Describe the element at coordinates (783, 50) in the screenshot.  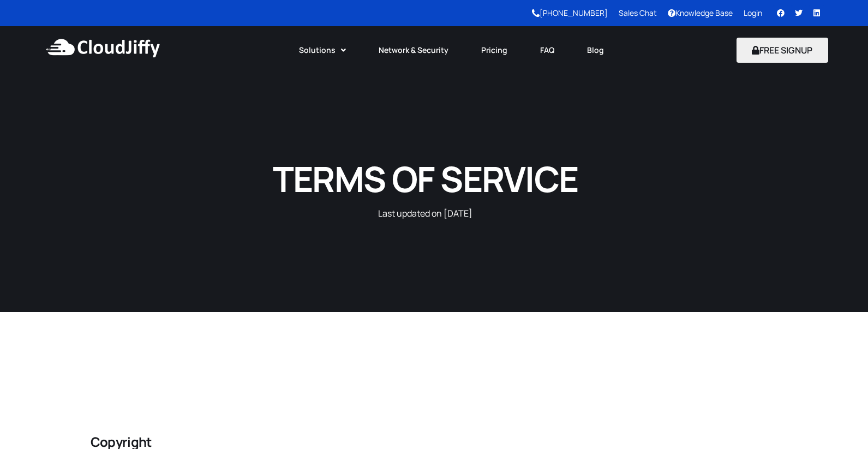
I see `a: FREE SIGNUP` at that location.